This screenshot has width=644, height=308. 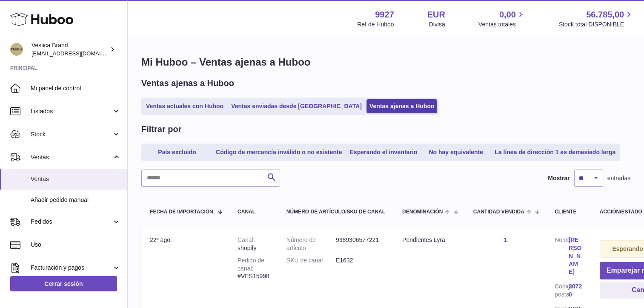 What do you see at coordinates (383, 152) in the screenshot?
I see `a: Esperando el inventario` at bounding box center [383, 152].